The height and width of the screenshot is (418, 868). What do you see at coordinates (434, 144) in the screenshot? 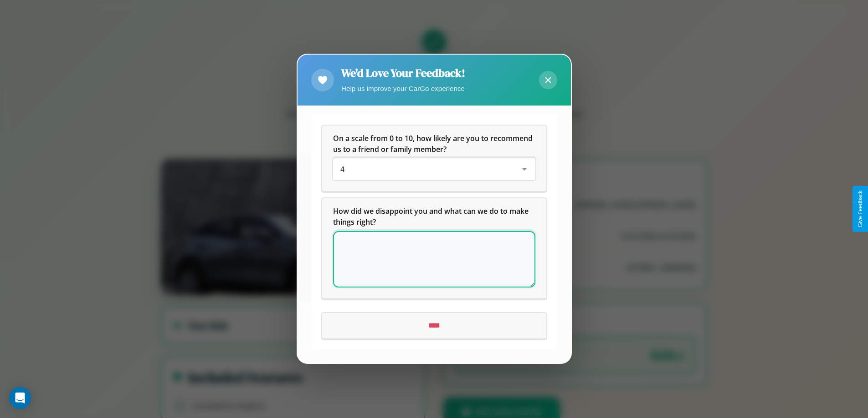
I see `h5: On a scale from 0 to 10, how likely are you to recommend us to a friend or family member?` at bounding box center [434, 144].